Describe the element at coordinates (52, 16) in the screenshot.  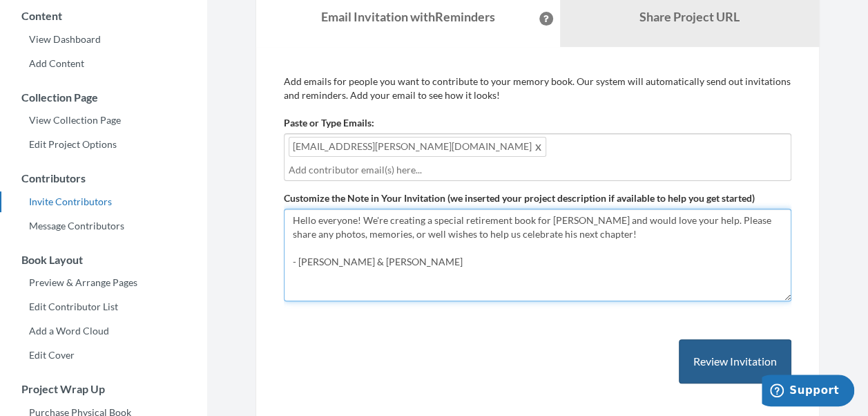
I see `span: Support` at that location.